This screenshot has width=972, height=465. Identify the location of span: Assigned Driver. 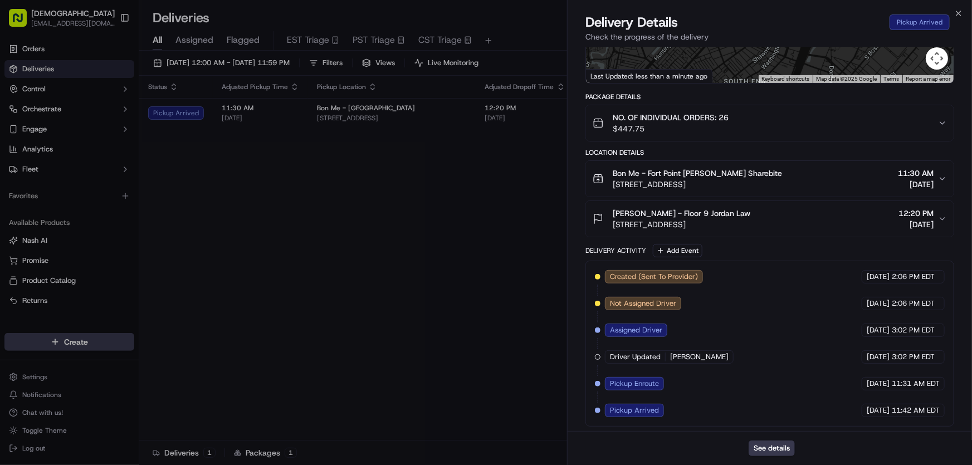
(636, 330).